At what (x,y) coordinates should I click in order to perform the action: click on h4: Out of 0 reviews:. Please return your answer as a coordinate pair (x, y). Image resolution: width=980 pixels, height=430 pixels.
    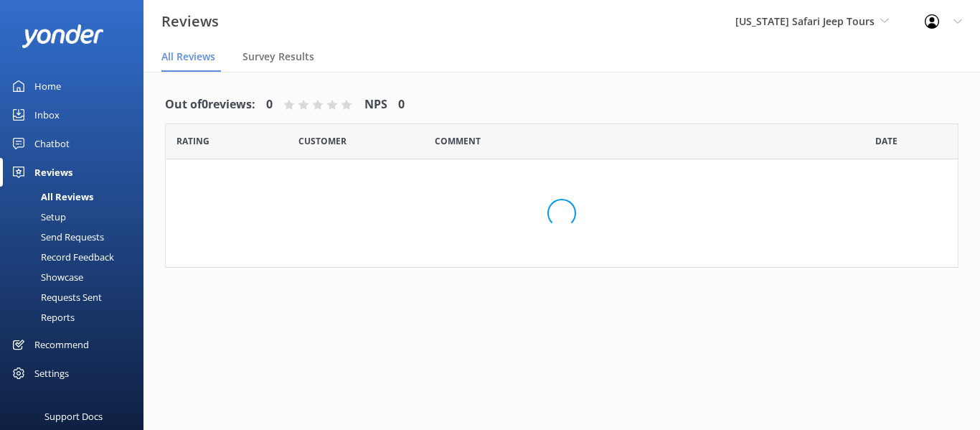
    Looking at the image, I should click on (211, 105).